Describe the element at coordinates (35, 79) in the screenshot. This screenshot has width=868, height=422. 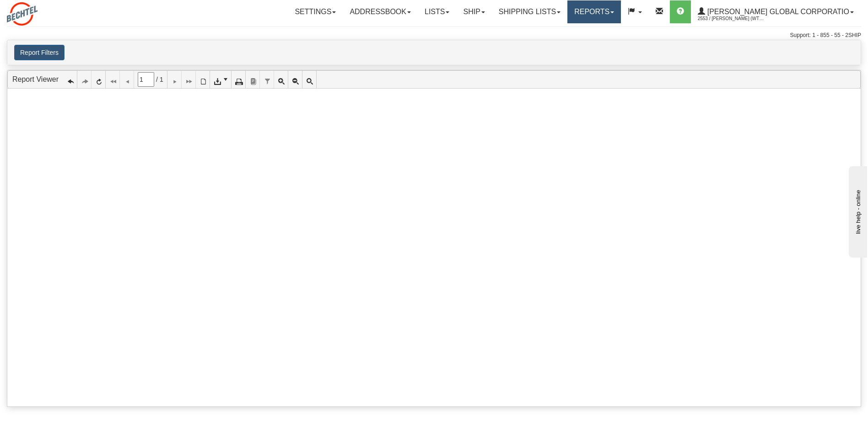
I see `a: Report Viewer` at that location.